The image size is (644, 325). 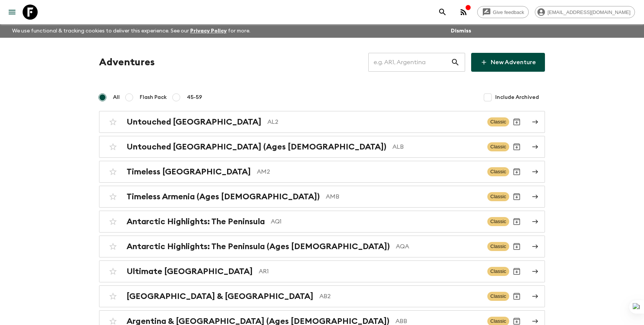 I want to click on span: All, so click(x=116, y=97).